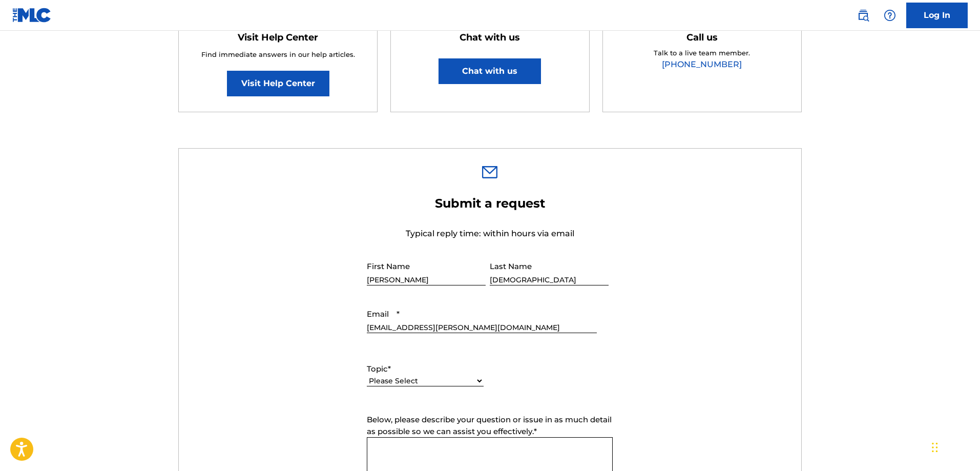 The height and width of the screenshot is (471, 980). Describe the element at coordinates (490, 37) in the screenshot. I see `h5: Chat with us` at that location.